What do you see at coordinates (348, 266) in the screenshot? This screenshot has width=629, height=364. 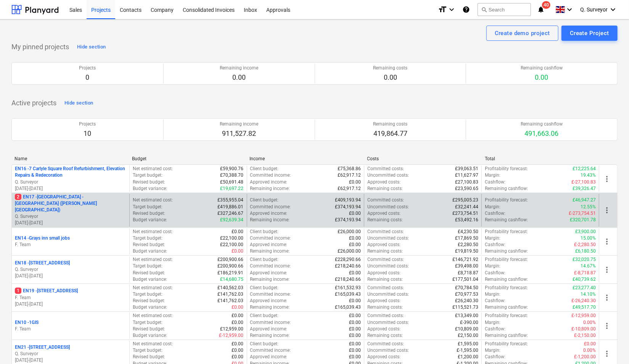 I see `p: £218,240.66` at bounding box center [348, 266].